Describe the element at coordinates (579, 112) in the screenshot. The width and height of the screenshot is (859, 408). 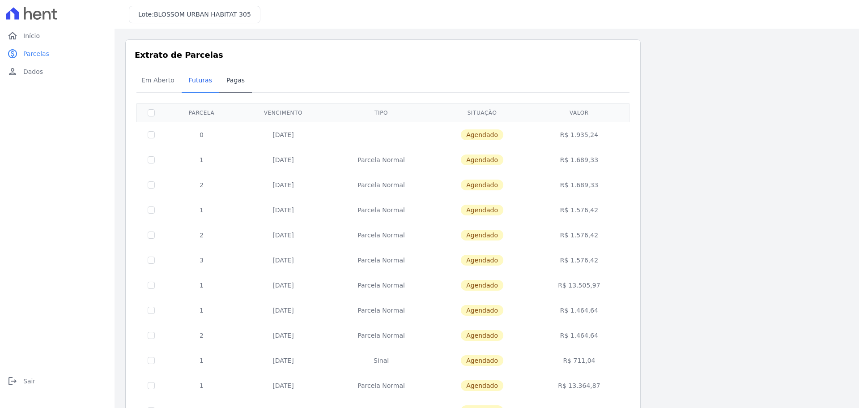
I see `th: Valor` at that location.